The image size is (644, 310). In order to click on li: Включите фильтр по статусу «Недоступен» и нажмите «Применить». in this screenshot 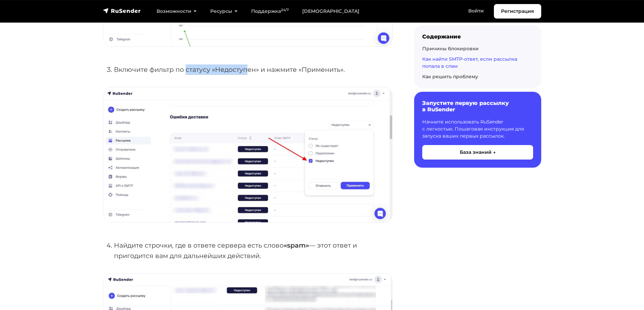, I will do `click(253, 69)`.